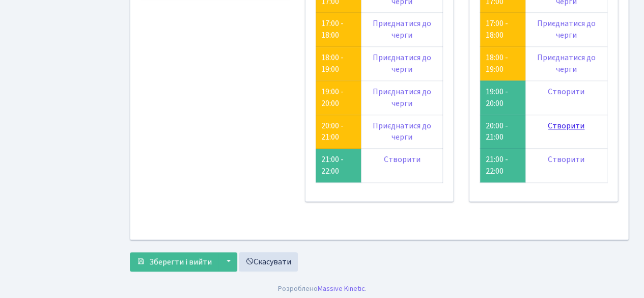  I want to click on a: Massive Kinetic, so click(341, 288).